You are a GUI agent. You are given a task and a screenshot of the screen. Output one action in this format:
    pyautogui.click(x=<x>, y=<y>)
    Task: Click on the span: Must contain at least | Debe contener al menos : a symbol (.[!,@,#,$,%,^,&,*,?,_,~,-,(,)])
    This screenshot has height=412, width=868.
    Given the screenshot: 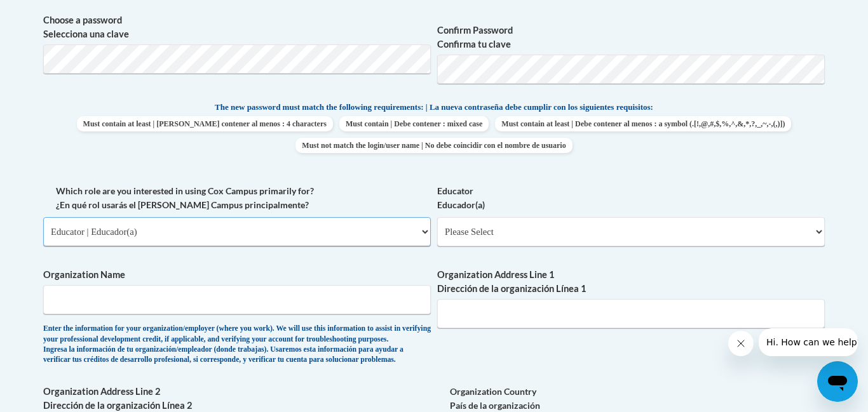 What is the action you would take?
    pyautogui.click(x=643, y=124)
    